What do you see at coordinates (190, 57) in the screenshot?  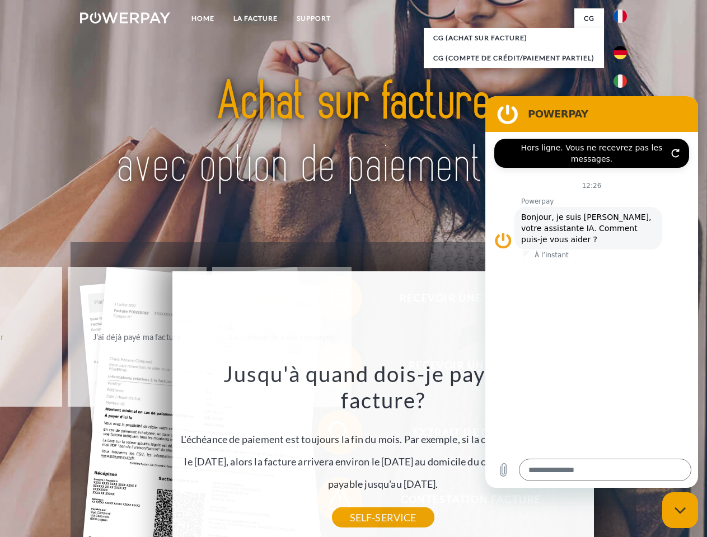 I see `button: Actualiser la connexion` at bounding box center [190, 57].